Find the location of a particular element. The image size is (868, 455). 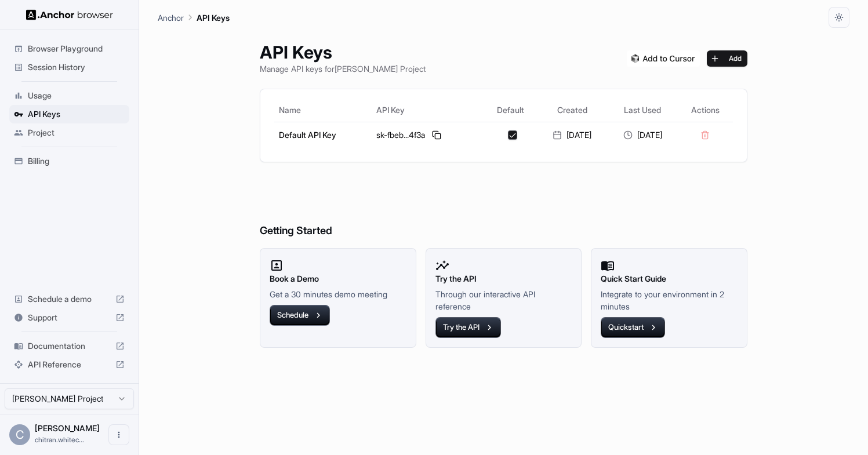

p: Integrate to your environment in 2 minutes is located at coordinates (669, 301).